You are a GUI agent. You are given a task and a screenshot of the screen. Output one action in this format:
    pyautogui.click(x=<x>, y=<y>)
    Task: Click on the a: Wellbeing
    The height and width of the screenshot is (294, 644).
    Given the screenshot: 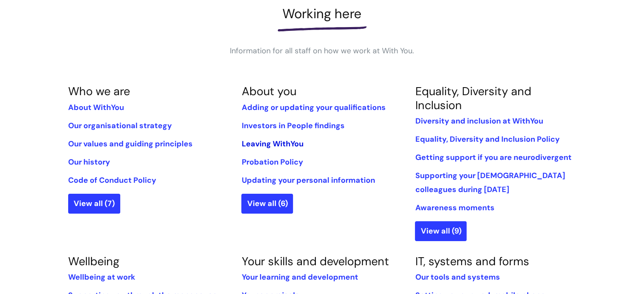 What is the action you would take?
    pyautogui.click(x=93, y=261)
    